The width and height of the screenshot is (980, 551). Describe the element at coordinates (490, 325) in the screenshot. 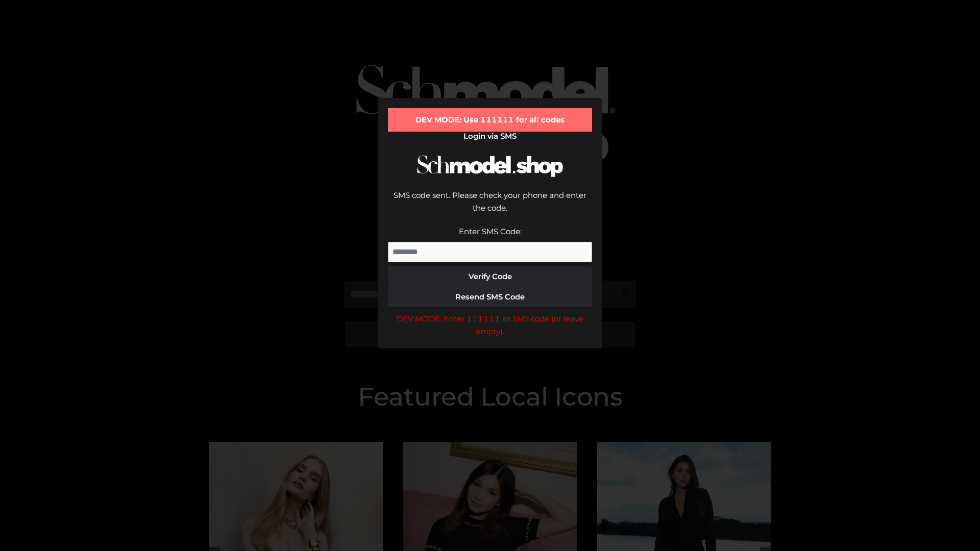

I see `div: DEV MODE: Enter 111111 as SMS code (or leave empty).` at that location.